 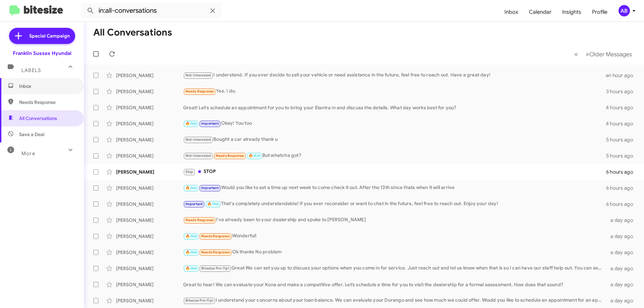 What do you see at coordinates (600, 12) in the screenshot?
I see `a: Profile` at bounding box center [600, 12].